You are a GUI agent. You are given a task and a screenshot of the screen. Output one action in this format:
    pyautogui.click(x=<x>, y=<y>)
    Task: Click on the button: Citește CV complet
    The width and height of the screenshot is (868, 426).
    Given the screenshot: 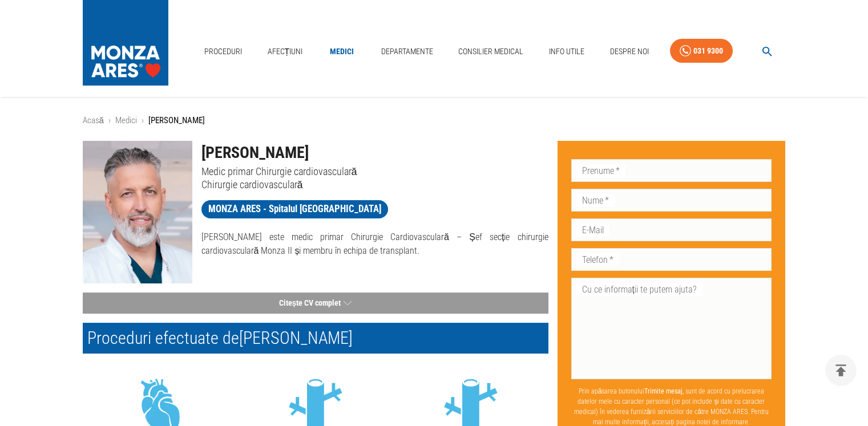 What is the action you would take?
    pyautogui.click(x=316, y=303)
    